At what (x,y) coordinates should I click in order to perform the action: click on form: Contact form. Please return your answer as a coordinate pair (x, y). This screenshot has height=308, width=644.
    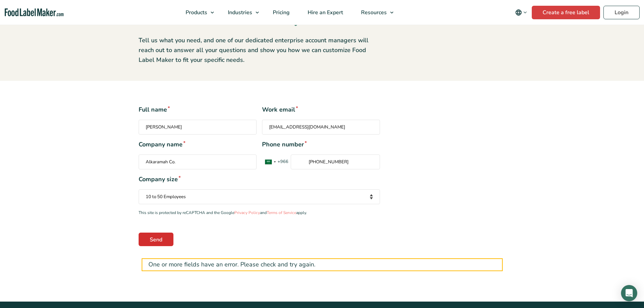
    Looking at the image, I should click on (322, 188).